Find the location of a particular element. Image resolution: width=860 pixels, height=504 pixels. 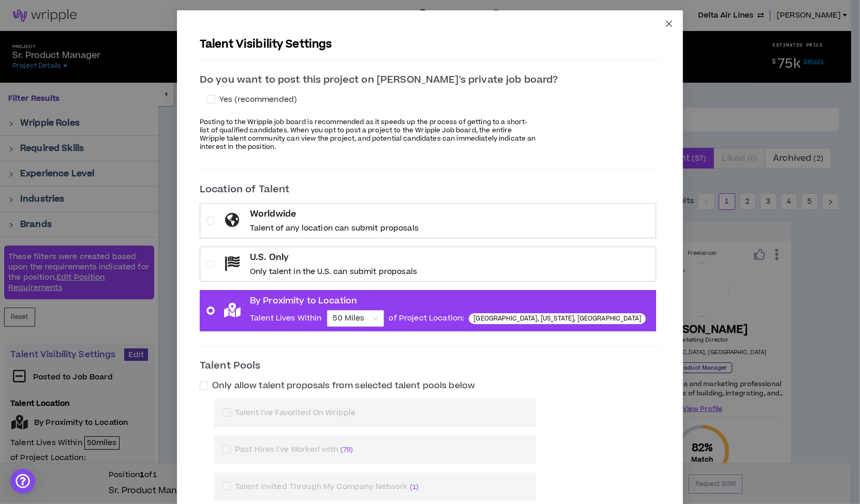

p: Talent of any location can submit proposals is located at coordinates (335, 229).